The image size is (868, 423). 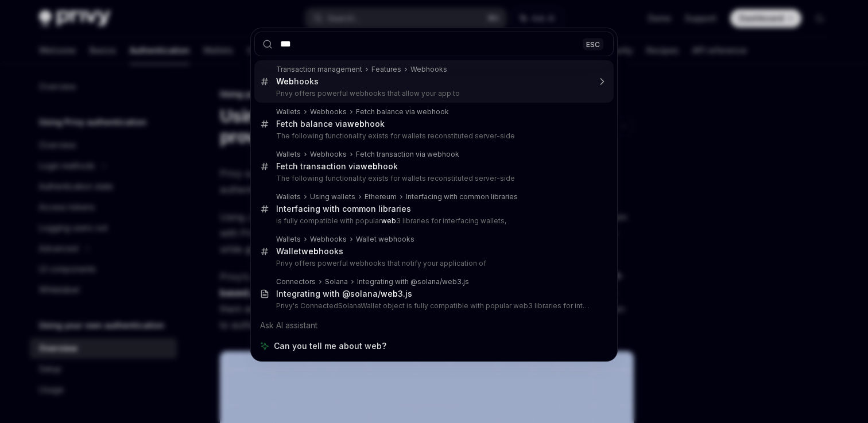 I want to click on p: is fully compatible with popular 3 libraries for interfacing wallets,, so click(x=432, y=221).